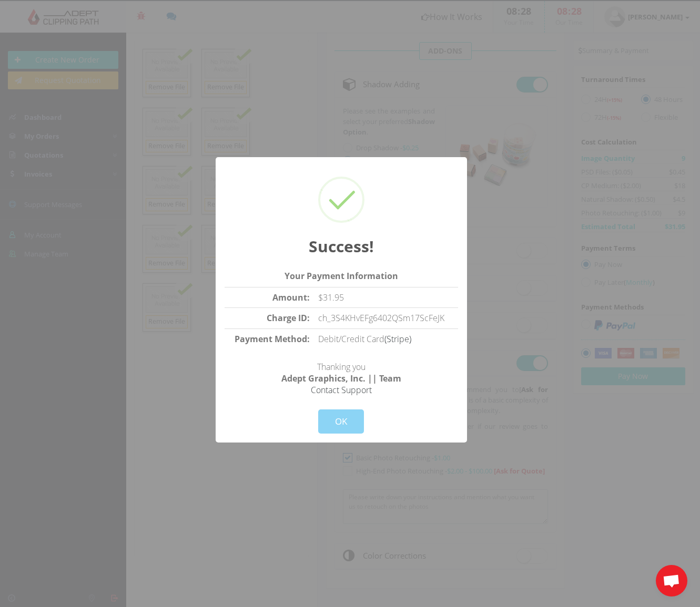  I want to click on strong: Payment Method:, so click(272, 339).